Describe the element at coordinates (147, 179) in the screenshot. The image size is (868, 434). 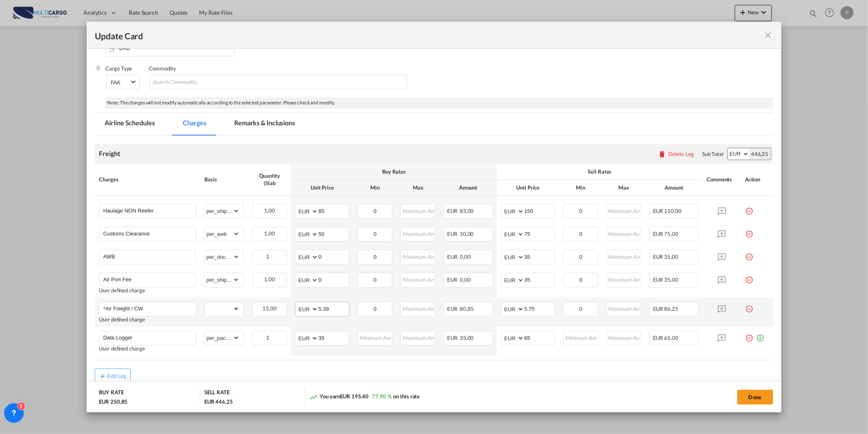
I see `div: Charges` at that location.